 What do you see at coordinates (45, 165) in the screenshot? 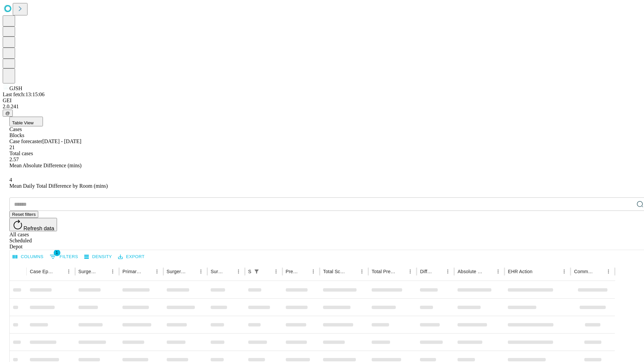
I see `span: Mean Absolute Difference (mins)` at bounding box center [45, 165].